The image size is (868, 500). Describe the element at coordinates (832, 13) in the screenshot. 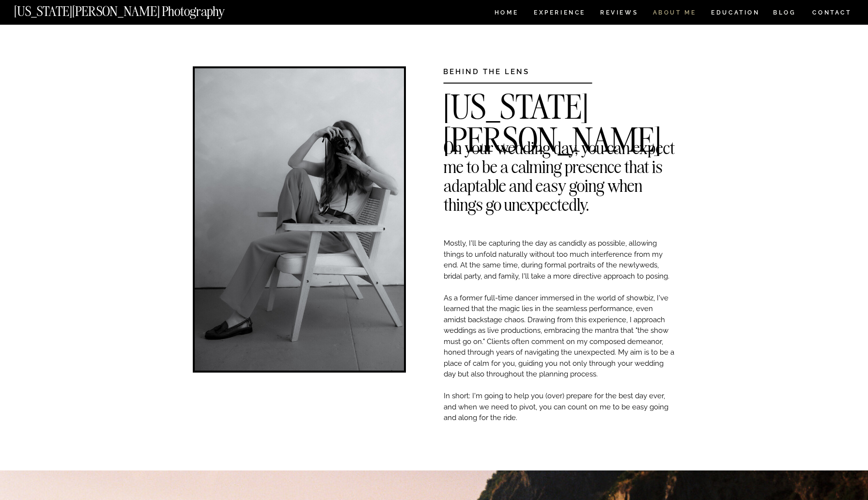

I see `a: CONTACT` at that location.